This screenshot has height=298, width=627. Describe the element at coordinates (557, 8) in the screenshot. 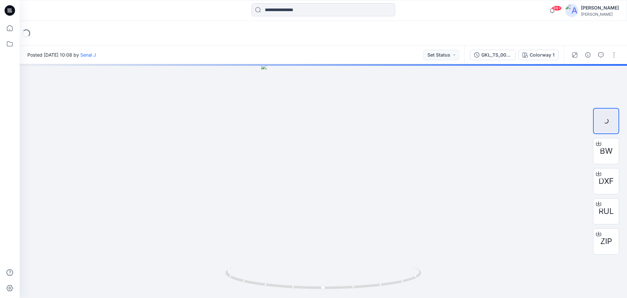

I see `span: 99+` at that location.